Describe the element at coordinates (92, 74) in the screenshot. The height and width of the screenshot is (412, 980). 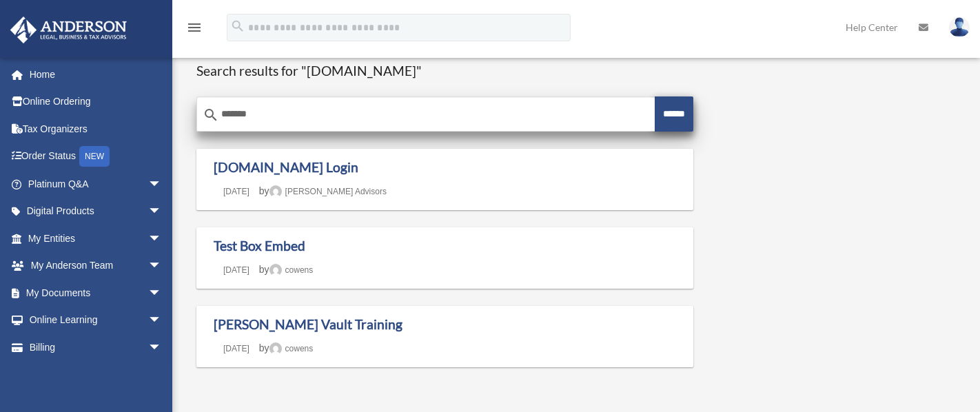
I see `a: Home` at that location.